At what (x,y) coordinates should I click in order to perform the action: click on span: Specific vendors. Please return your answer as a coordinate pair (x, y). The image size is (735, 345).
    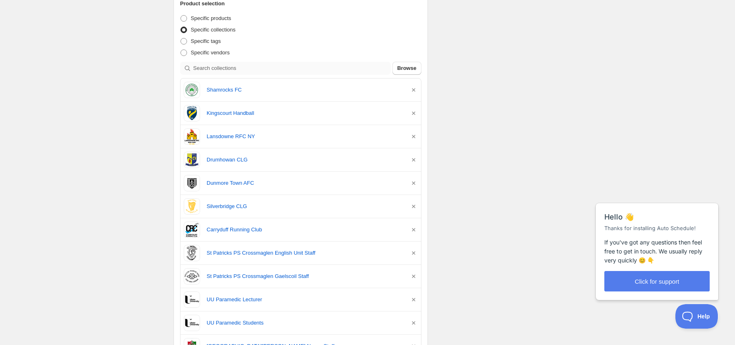
    Looking at the image, I should click on (210, 52).